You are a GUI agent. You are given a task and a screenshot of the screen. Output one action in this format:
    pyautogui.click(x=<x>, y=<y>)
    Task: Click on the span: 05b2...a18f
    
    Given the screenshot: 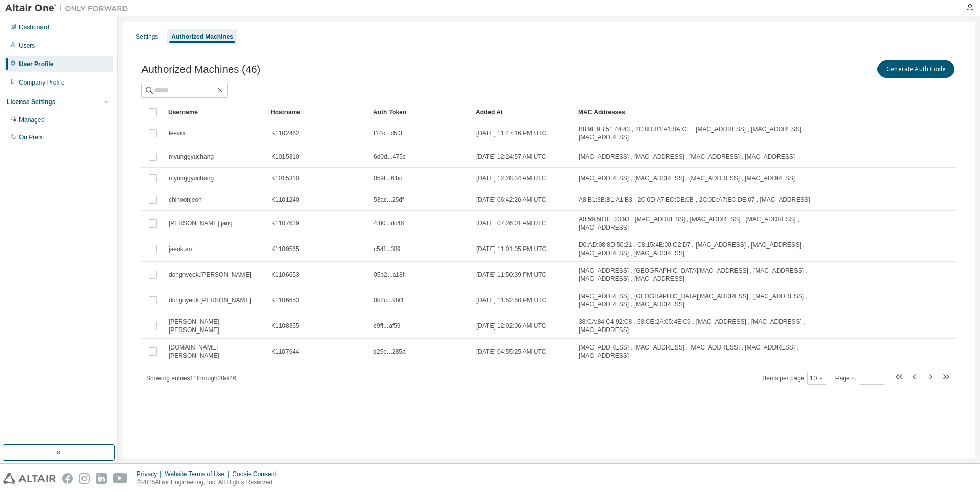 What is the action you would take?
    pyautogui.click(x=389, y=275)
    